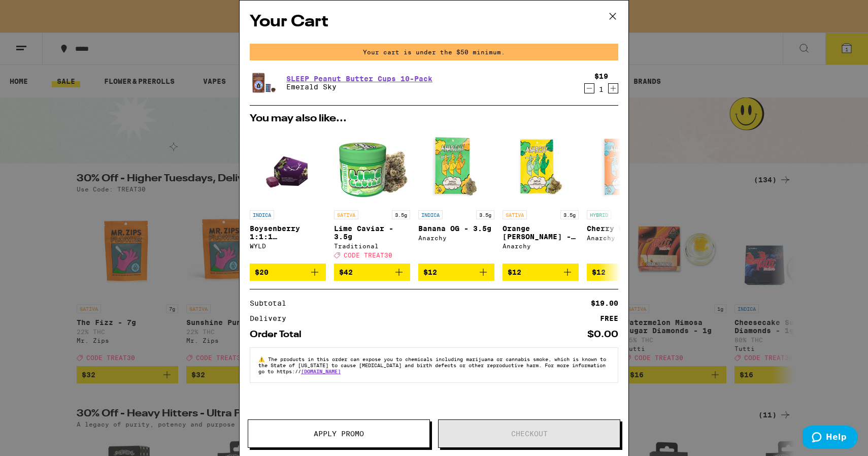  What do you see at coordinates (288, 233) in the screenshot?
I see `p: Boysenberry 1:1:1 THC:CBD:CBN Gummies` at bounding box center [288, 233].